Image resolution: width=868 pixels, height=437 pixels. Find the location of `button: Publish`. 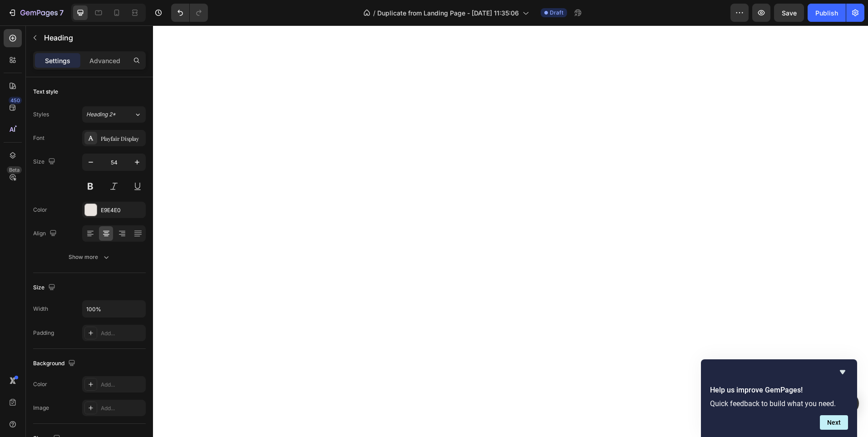

button: Publish is located at coordinates (826, 13).